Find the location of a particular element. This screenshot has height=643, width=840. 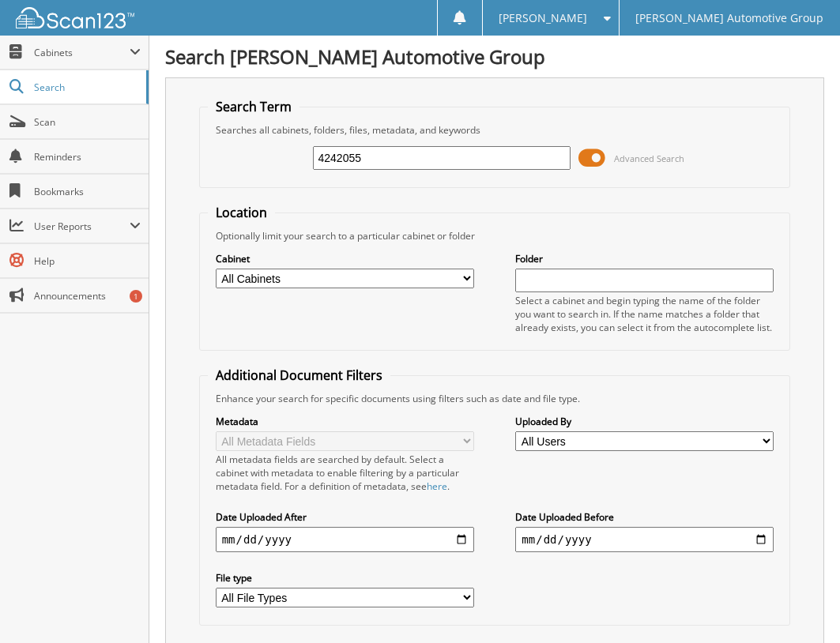

input: end is located at coordinates (644, 539).